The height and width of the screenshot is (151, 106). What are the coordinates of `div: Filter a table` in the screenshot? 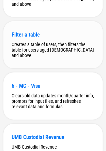 It's located at (53, 35).